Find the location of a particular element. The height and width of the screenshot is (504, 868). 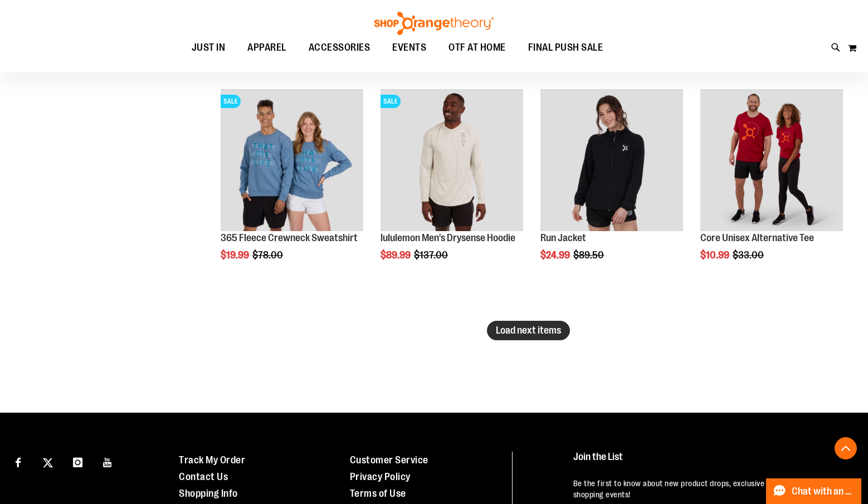

span: $89.50 is located at coordinates (589, 255).